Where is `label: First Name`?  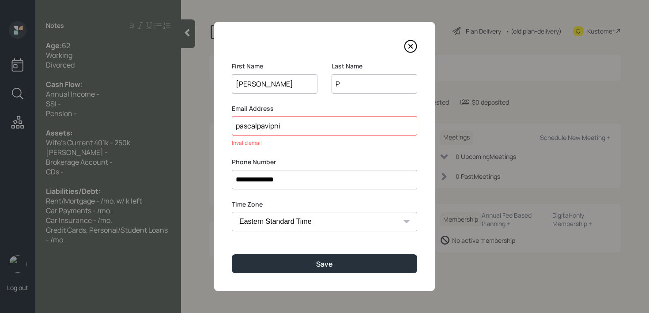
label: First Name is located at coordinates (275, 66).